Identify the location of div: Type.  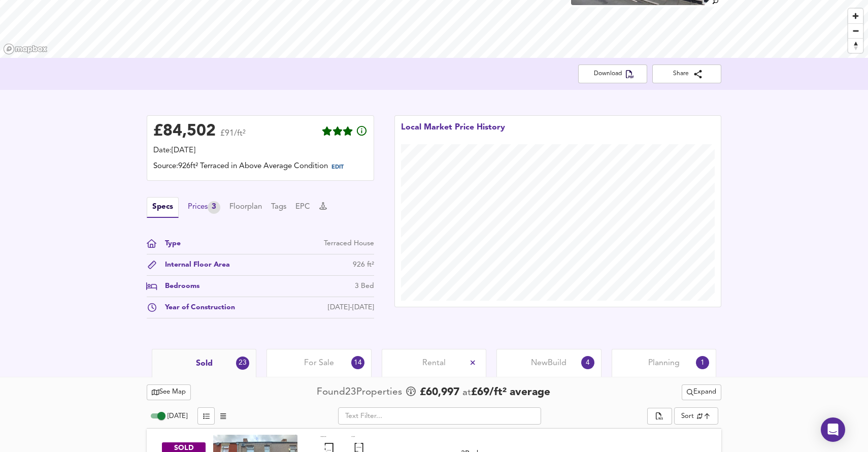
(169, 243).